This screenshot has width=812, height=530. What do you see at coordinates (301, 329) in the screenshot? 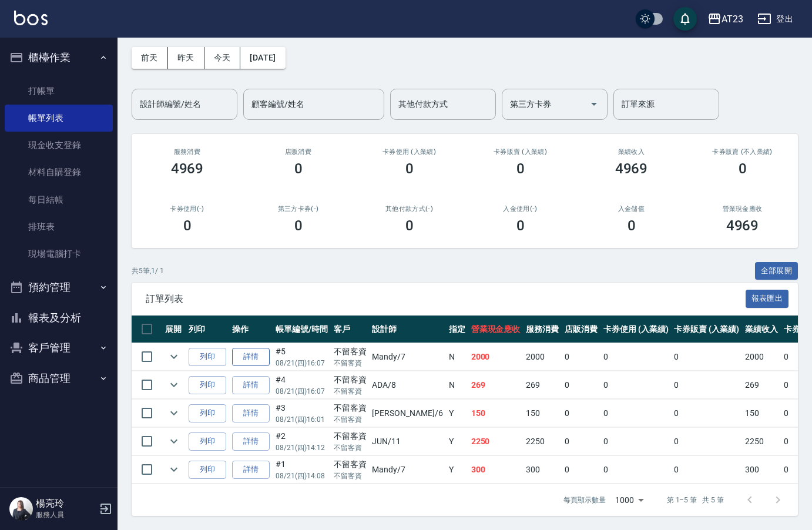
I see `th: 帳單編號/時間` at bounding box center [301, 329].